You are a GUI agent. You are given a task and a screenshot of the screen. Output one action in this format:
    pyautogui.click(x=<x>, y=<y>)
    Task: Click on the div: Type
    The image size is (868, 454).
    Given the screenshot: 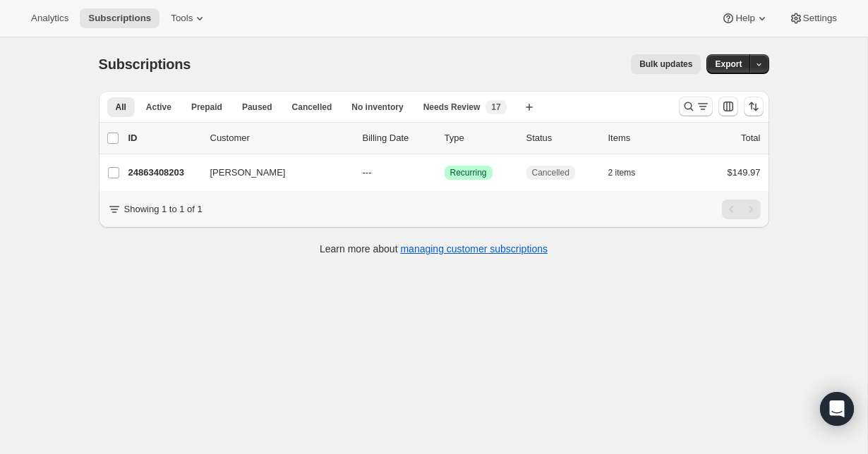 What is the action you would take?
    pyautogui.click(x=479, y=138)
    